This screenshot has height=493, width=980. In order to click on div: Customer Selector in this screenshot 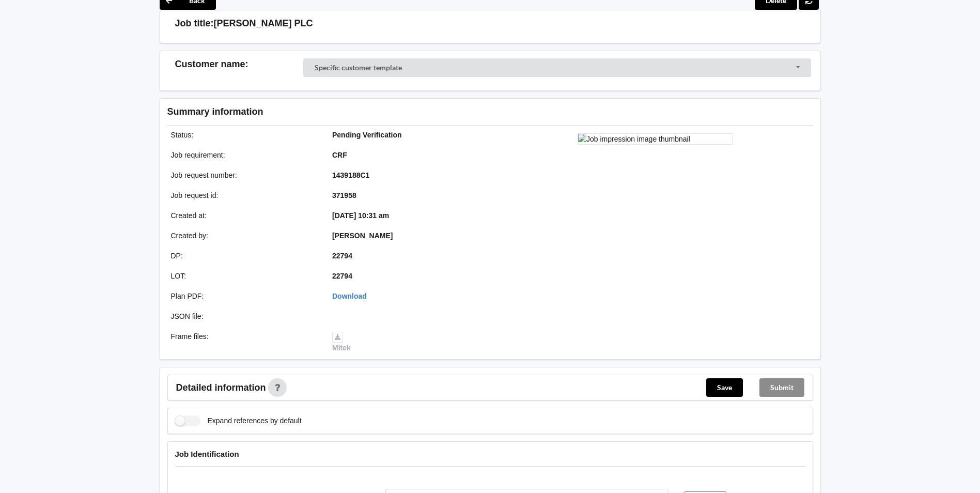, I will do `click(557, 68)`.